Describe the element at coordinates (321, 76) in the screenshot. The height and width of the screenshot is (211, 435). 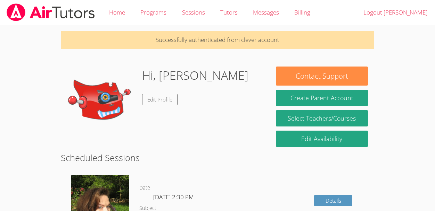
I see `button: Contact Support` at that location.